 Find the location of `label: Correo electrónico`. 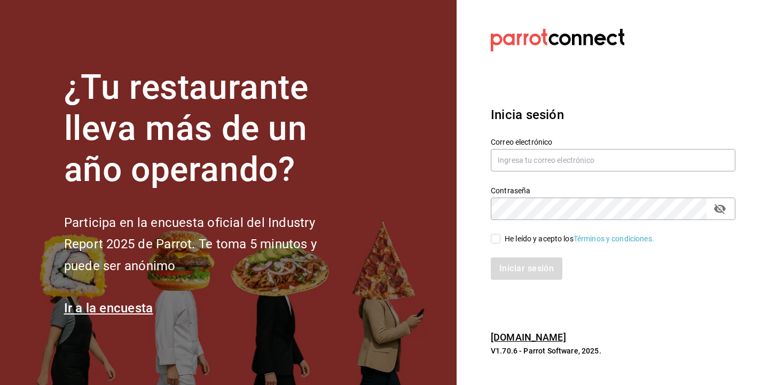

label: Correo electrónico is located at coordinates (613, 142).